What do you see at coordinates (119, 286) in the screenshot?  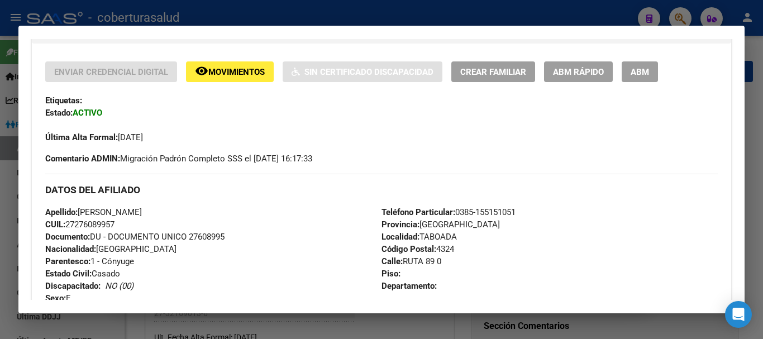 I see `i: NO (00)` at bounding box center [119, 286].